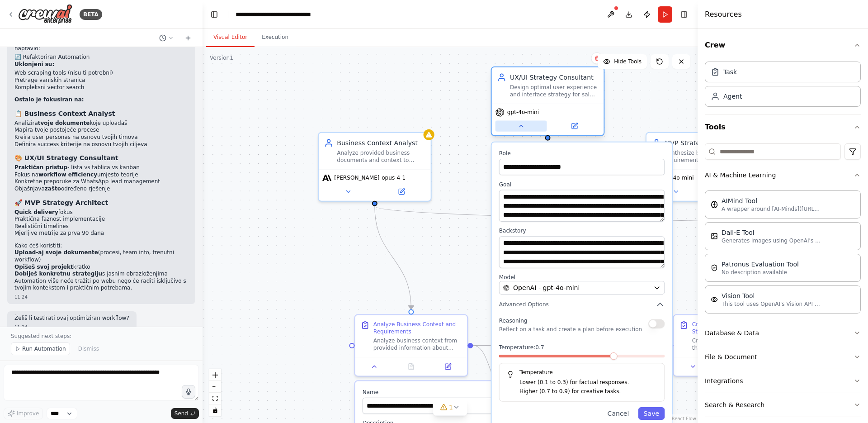 The width and height of the screenshot is (868, 423). What do you see at coordinates (723, 15) in the screenshot?
I see `h4: Resources` at bounding box center [723, 15].